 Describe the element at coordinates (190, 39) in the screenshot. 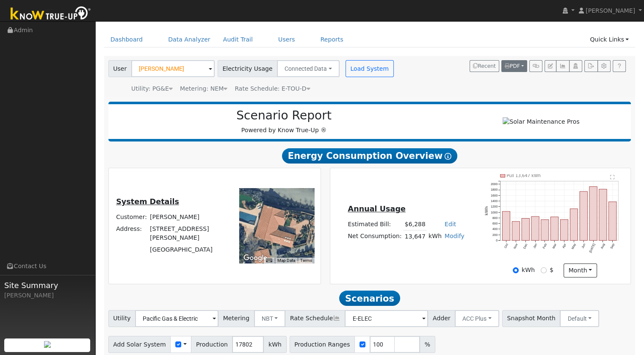

I see `a: Data Analyzer` at that location.